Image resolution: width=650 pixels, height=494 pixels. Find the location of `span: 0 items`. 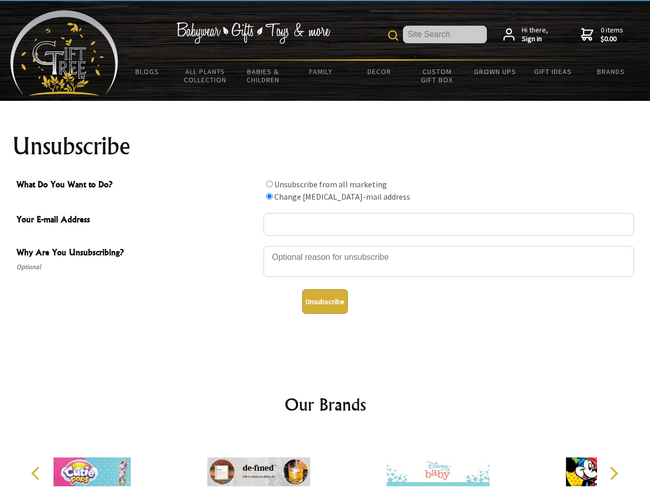

span: 0 items is located at coordinates (612, 34).